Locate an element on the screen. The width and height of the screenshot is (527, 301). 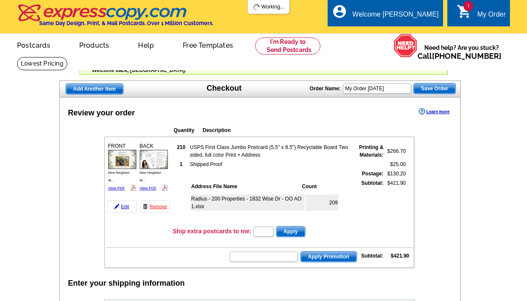
div: Enter your shipping information is located at coordinates (127, 283).